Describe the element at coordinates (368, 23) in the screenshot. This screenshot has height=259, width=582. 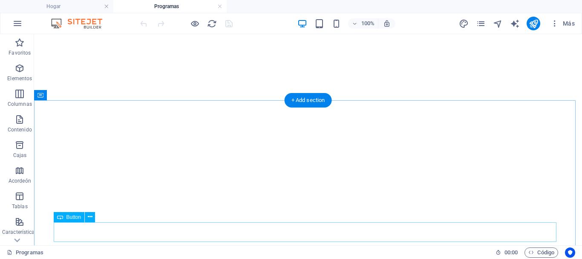
I see `font: 100%` at that location.